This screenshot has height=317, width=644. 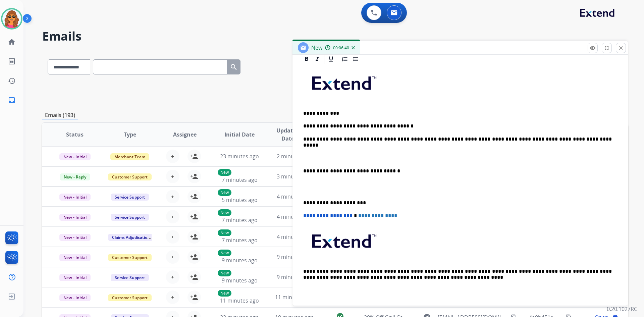 I want to click on span: Type, so click(x=130, y=134).